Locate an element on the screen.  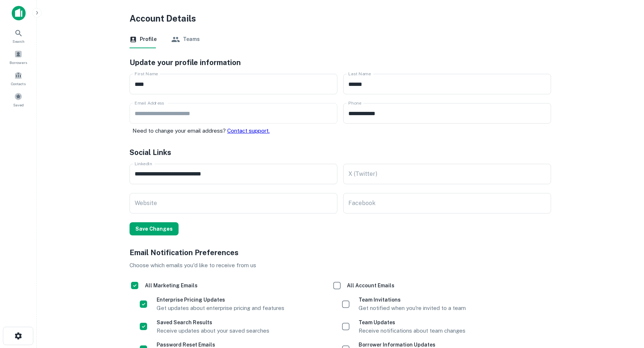
div: Saved is located at coordinates (19, 100).